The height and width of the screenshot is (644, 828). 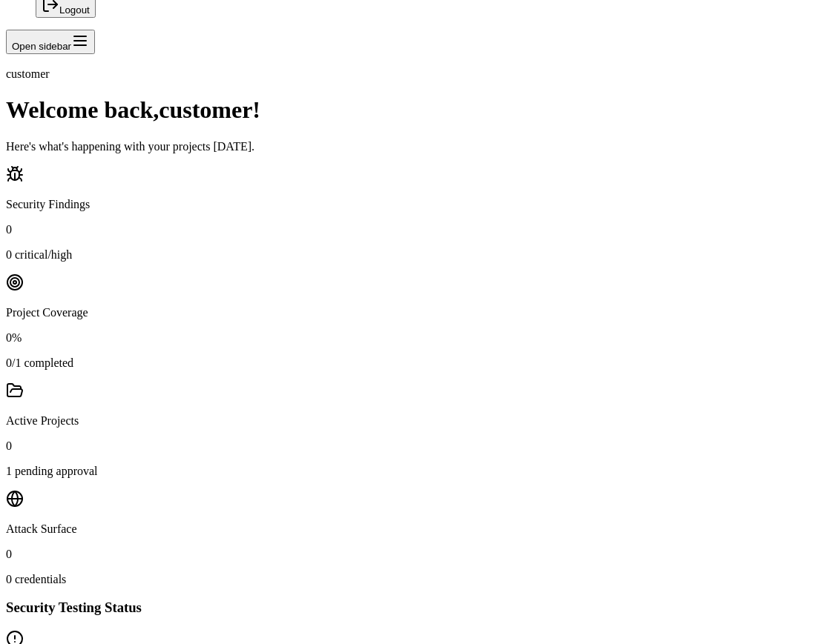 I want to click on p: Project Coverage, so click(x=414, y=312).